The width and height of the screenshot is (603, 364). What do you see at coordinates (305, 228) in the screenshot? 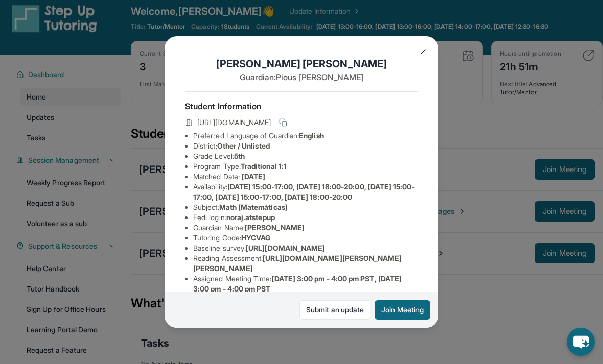
I see `li: Guardian Name :` at bounding box center [305, 228].